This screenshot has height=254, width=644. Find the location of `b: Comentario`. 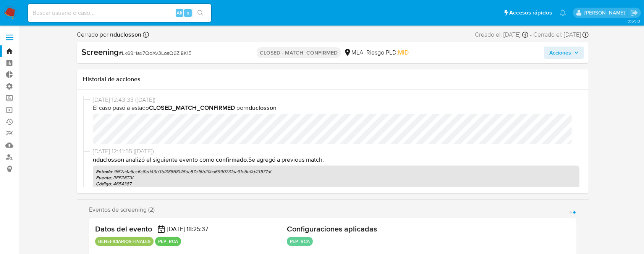

b: Comentario is located at coordinates (108, 190).